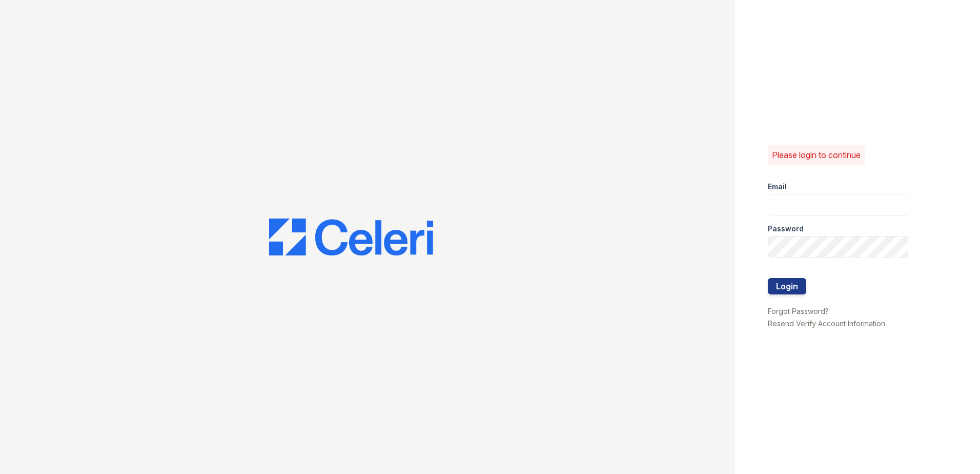 The width and height of the screenshot is (980, 474). What do you see at coordinates (826, 323) in the screenshot?
I see `a: Resend Verify Account Information` at bounding box center [826, 323].